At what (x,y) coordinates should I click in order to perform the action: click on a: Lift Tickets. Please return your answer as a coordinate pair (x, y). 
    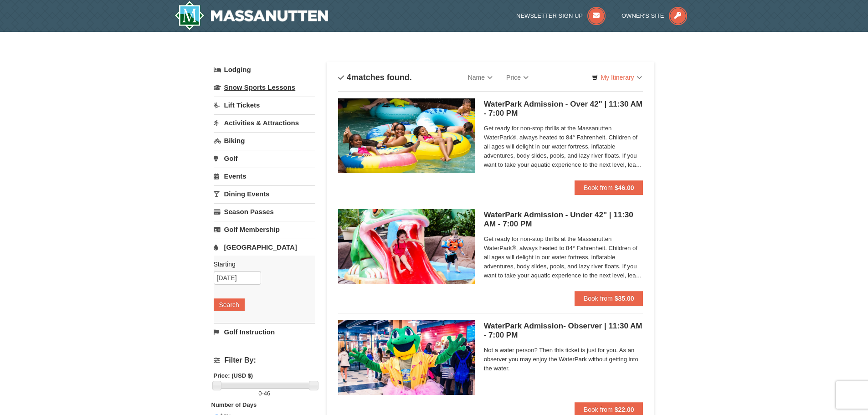
    Looking at the image, I should click on (264, 105).